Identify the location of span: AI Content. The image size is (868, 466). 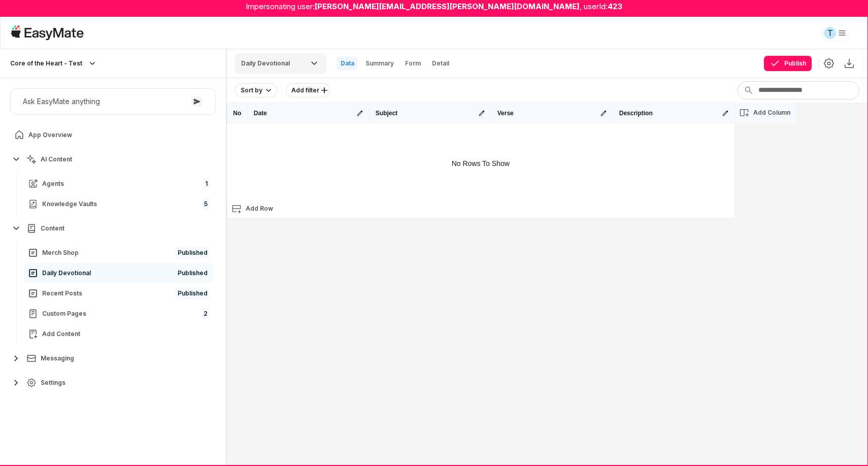
(56, 159).